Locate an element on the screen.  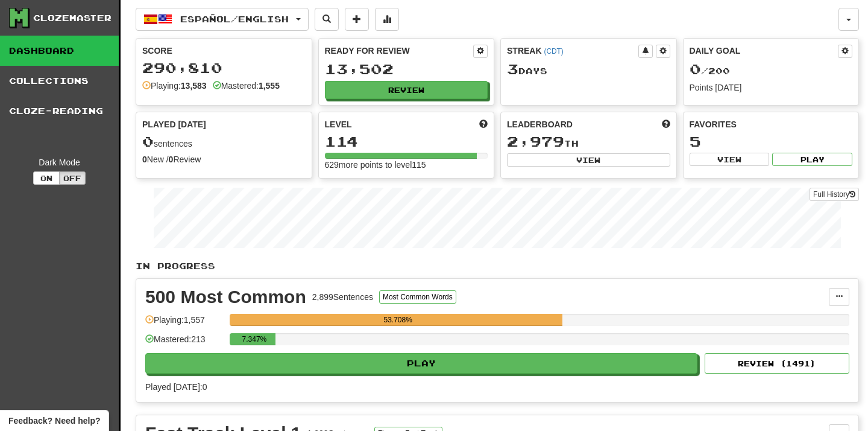
button: Off is located at coordinates (72, 178).